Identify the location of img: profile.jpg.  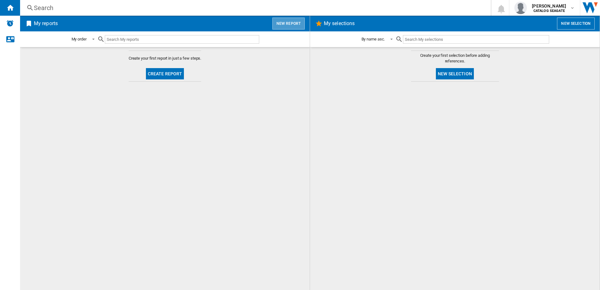
(521, 8).